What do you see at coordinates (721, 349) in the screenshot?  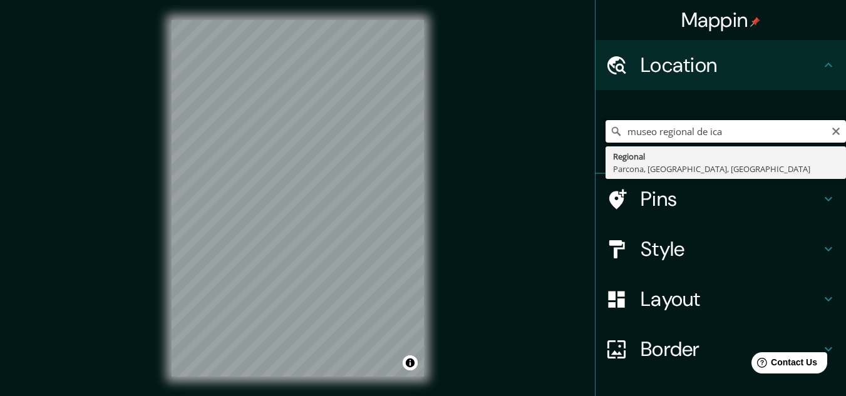 I see `div: Border` at bounding box center [721, 349].